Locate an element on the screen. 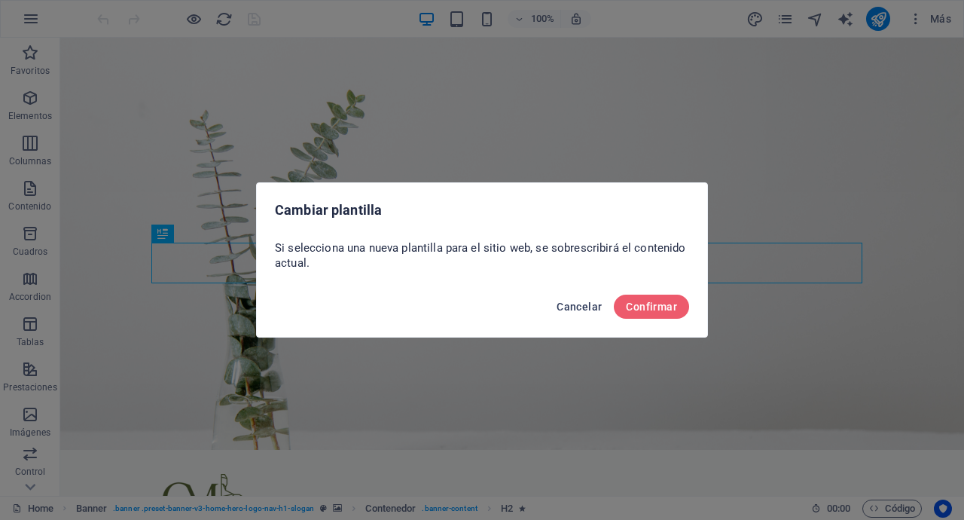 The image size is (964, 520). p: Si selecciona una nueva plantilla para el sitio web, se sobrescribirá el contenido actual. is located at coordinates (482, 255).